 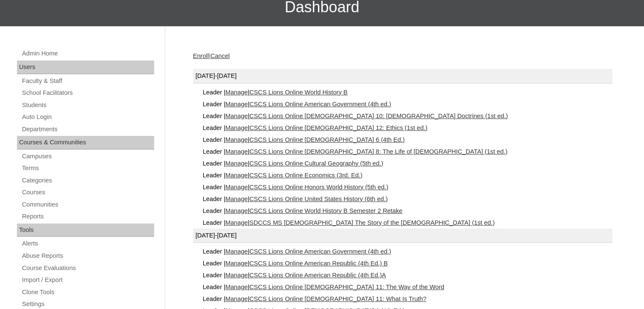 What do you see at coordinates (201, 56) in the screenshot?
I see `a: Enroll` at bounding box center [201, 56].